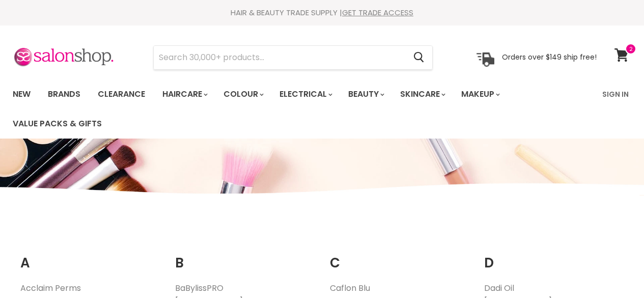 This screenshot has width=644, height=298. I want to click on a: Acclaim Perms, so click(50, 288).